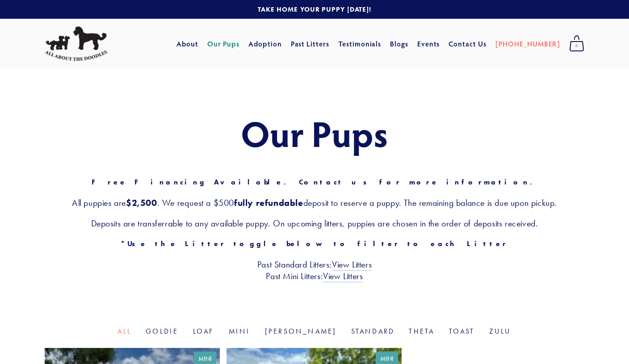 This screenshot has width=629, height=364. I want to click on a: Our Pups, so click(223, 44).